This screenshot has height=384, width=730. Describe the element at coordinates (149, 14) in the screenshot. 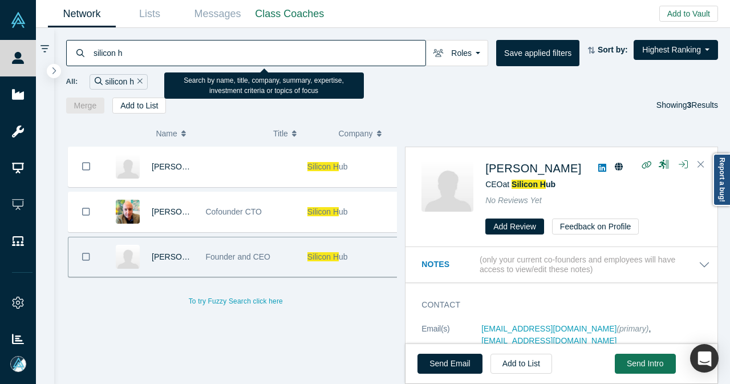

I see `a: Lists` at that location.